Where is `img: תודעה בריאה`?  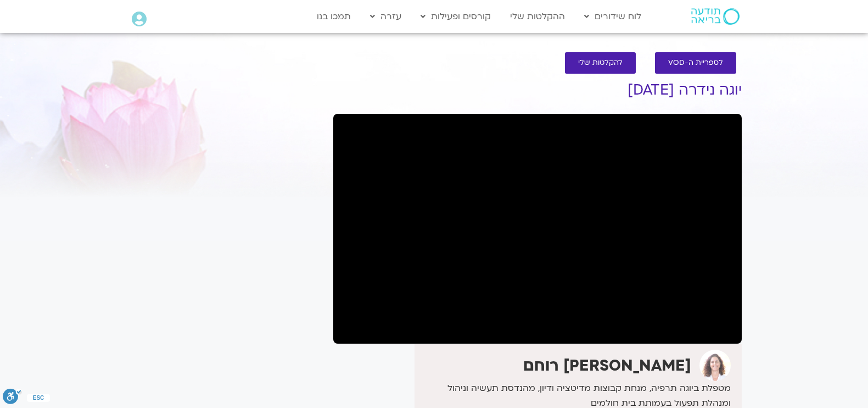
img: תודעה בריאה is located at coordinates (715, 16).